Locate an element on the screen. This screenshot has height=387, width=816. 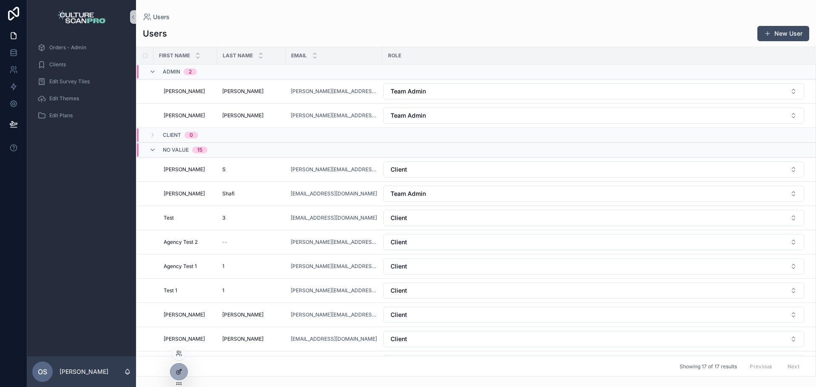
span: Edit Plans is located at coordinates (61, 116).